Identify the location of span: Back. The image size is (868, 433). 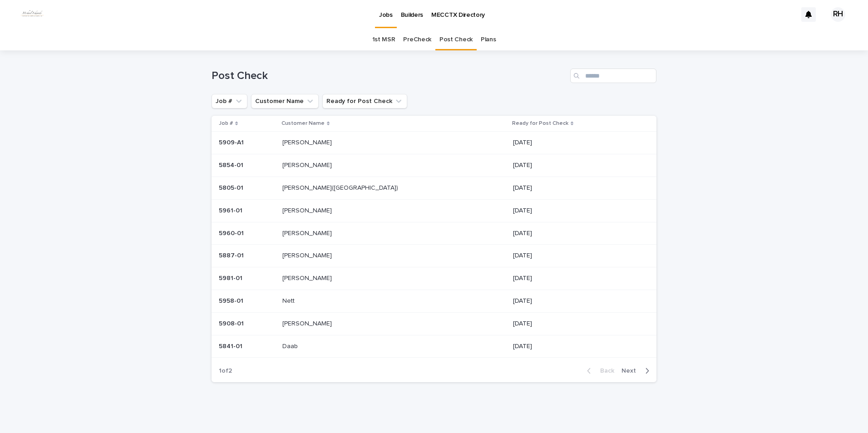
(604, 371).